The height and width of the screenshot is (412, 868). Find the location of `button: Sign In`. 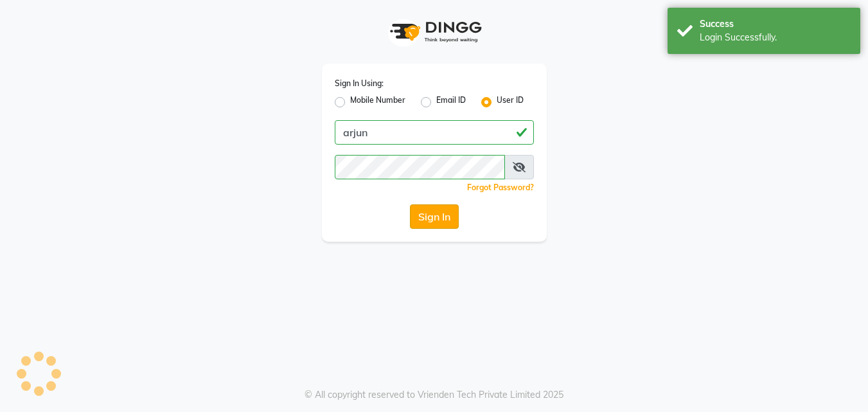

button: Sign In is located at coordinates (435, 216).